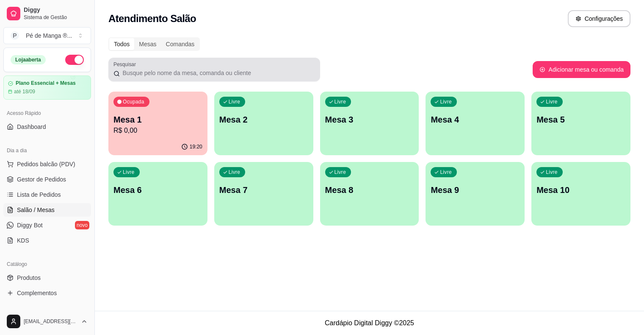 The width and height of the screenshot is (644, 335). What do you see at coordinates (37, 293) in the screenshot?
I see `span: Complementos` at bounding box center [37, 293].